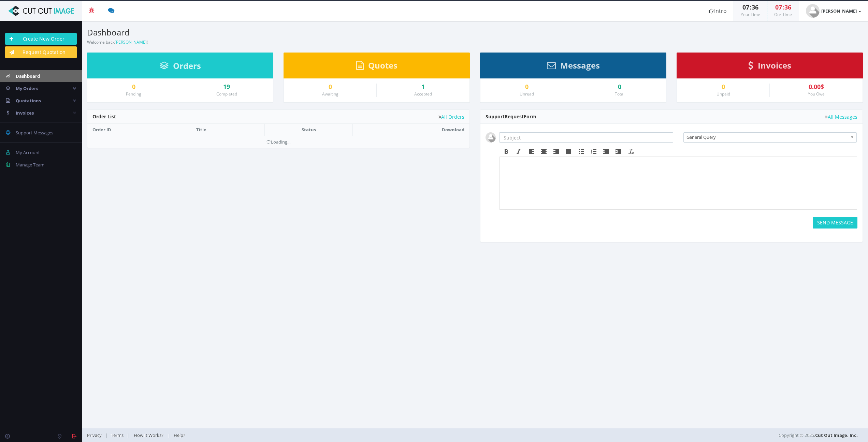  I want to click on div: Align right, so click(556, 151).